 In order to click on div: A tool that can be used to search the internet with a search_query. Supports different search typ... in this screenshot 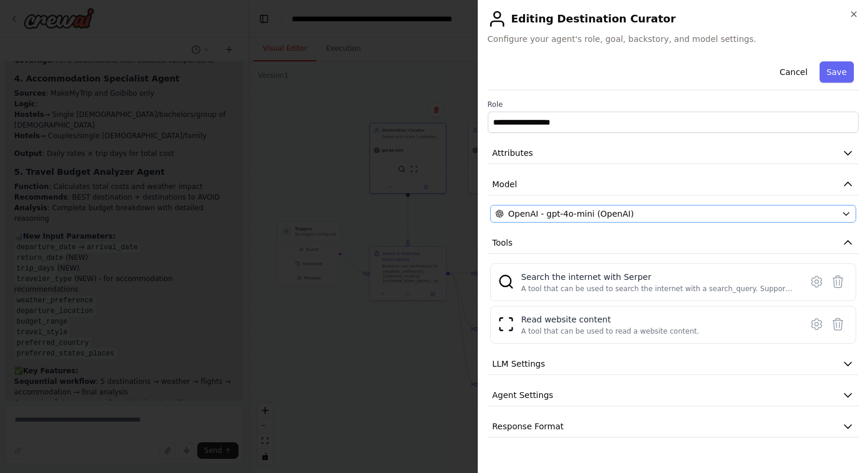, I will do `click(658, 289)`.